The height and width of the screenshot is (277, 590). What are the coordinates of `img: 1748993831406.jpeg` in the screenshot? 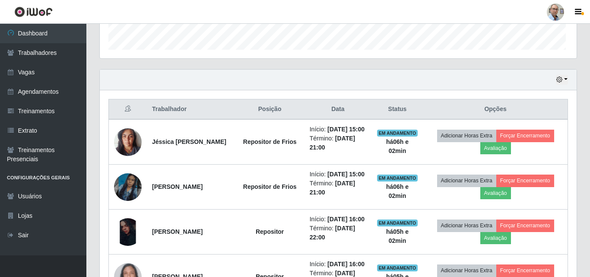 It's located at (128, 187).